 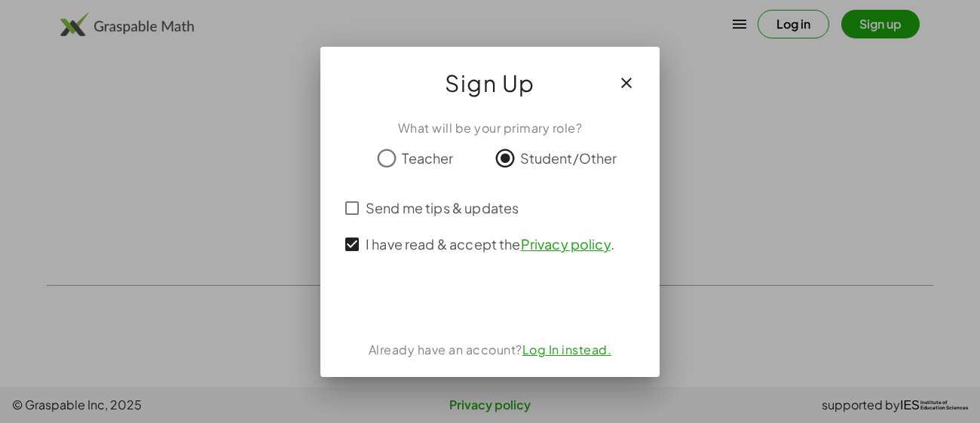 What do you see at coordinates (442, 207) in the screenshot?
I see `span: Send me tips & updates` at bounding box center [442, 207].